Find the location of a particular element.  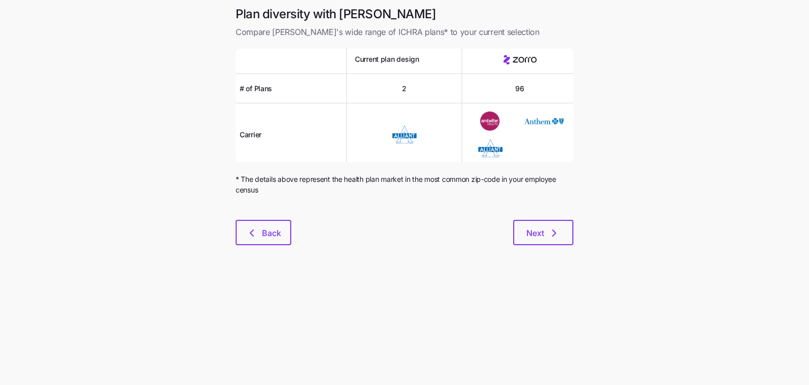

span: Back is located at coordinates (272, 233).